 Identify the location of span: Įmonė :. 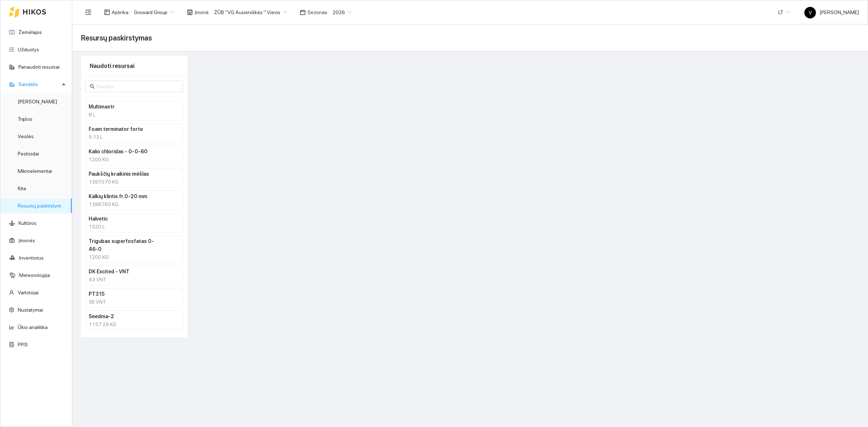
(202, 12).